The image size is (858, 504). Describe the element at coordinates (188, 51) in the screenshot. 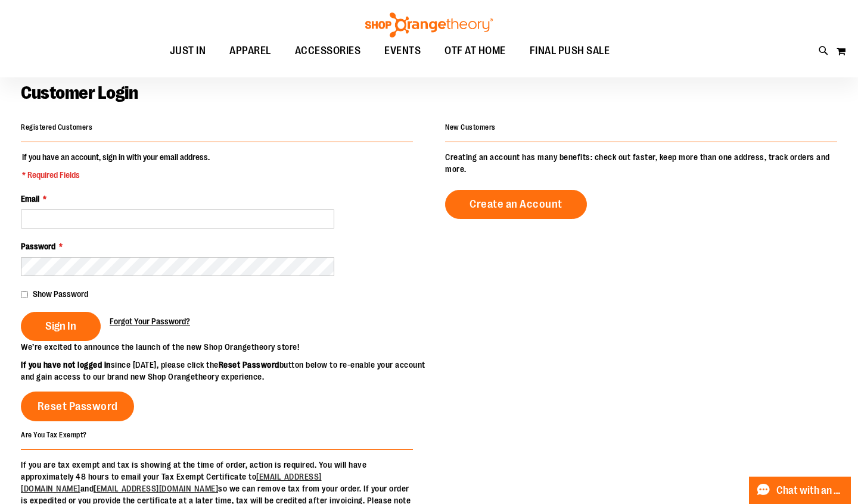

I see `a: JUST IN` at that location.